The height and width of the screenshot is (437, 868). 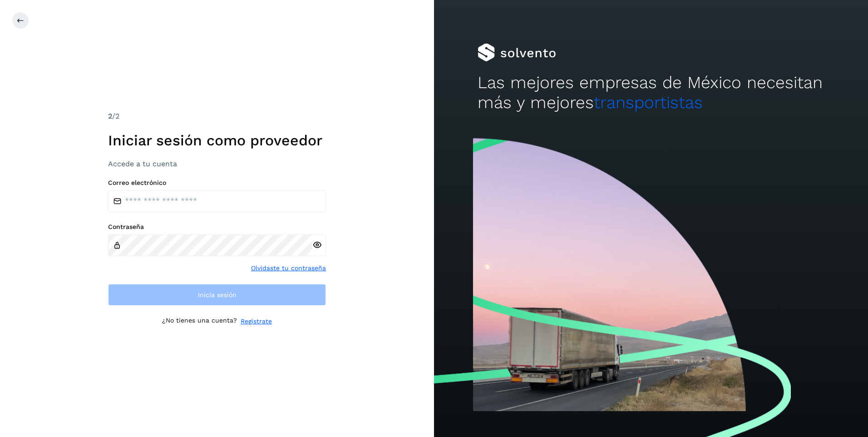 I want to click on span: 2, so click(x=110, y=115).